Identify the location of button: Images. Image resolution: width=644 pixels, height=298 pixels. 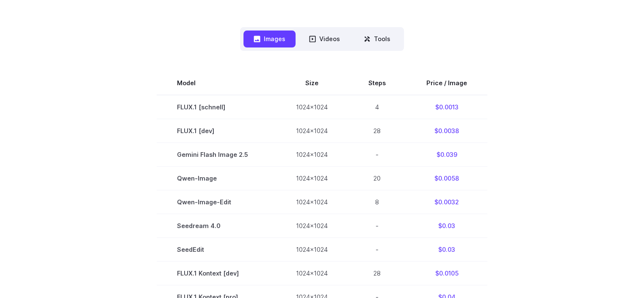
(269, 39).